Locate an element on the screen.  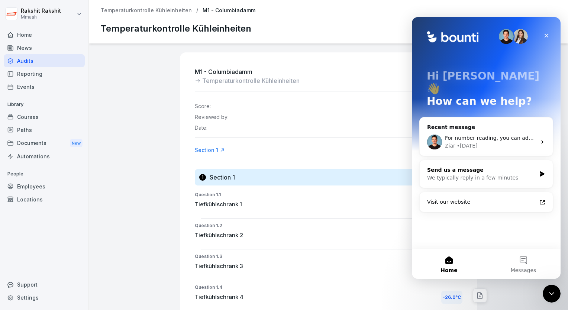
div: Settings is located at coordinates (44, 297).